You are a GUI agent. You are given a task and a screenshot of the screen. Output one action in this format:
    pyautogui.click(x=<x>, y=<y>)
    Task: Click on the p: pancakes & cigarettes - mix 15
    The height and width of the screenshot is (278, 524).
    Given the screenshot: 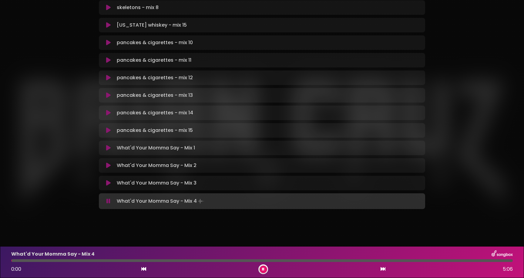 What is the action you would take?
    pyautogui.click(x=155, y=131)
    